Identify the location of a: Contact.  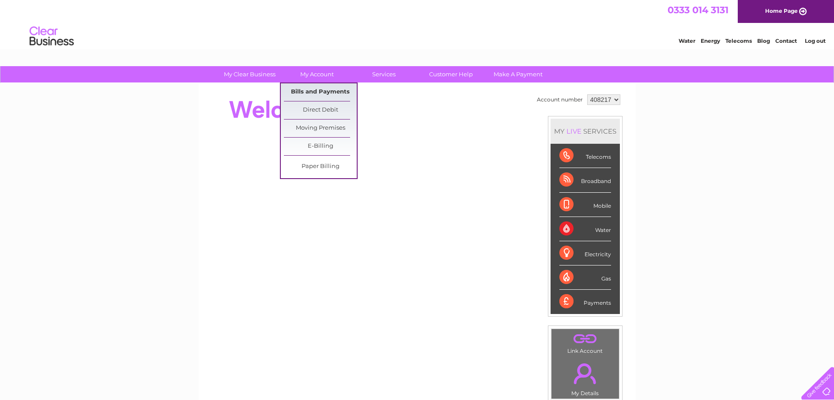
(786, 41).